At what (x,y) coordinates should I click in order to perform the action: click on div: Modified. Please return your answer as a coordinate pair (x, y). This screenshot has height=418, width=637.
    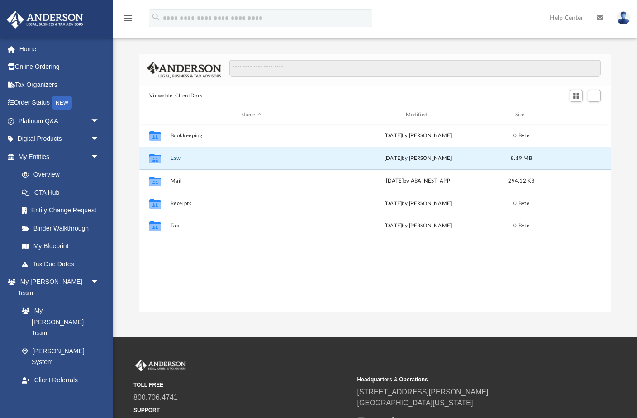
    Looking at the image, I should click on (418, 115).